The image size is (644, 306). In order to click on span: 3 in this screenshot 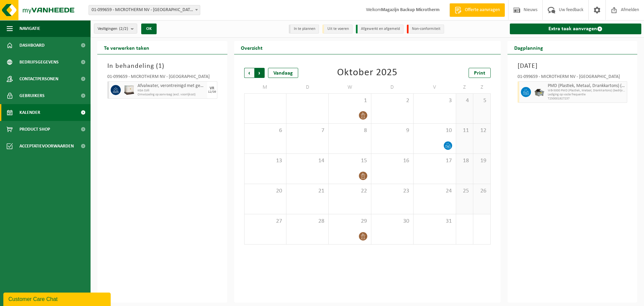, I will do `click(434, 101)`.